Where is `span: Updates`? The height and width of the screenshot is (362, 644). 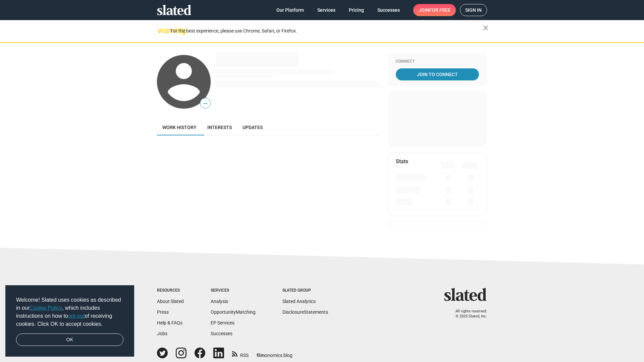 span: Updates is located at coordinates (252, 127).